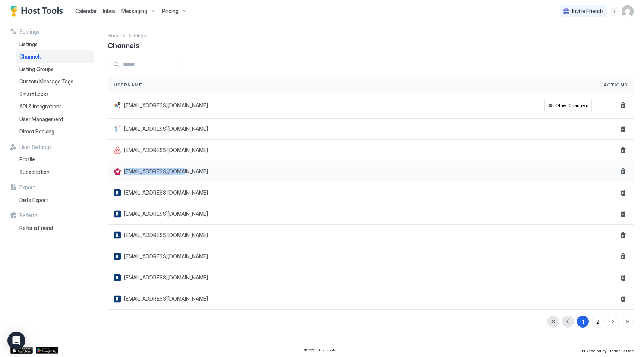  Describe the element at coordinates (22, 350) in the screenshot. I see `a: App Store` at that location.